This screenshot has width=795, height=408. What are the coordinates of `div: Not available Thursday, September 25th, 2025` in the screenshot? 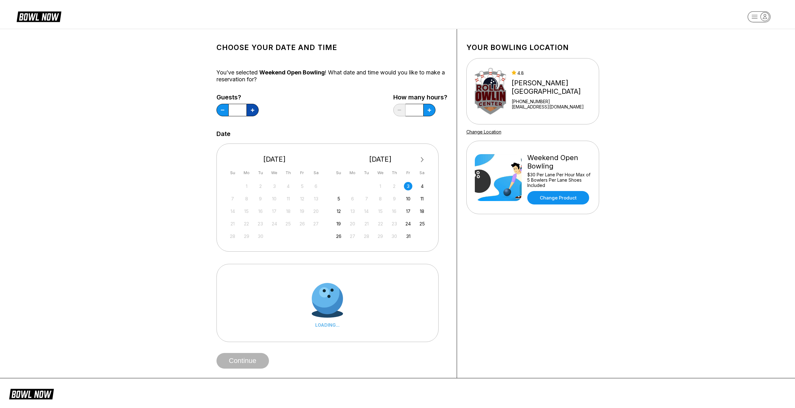 It's located at (288, 223).